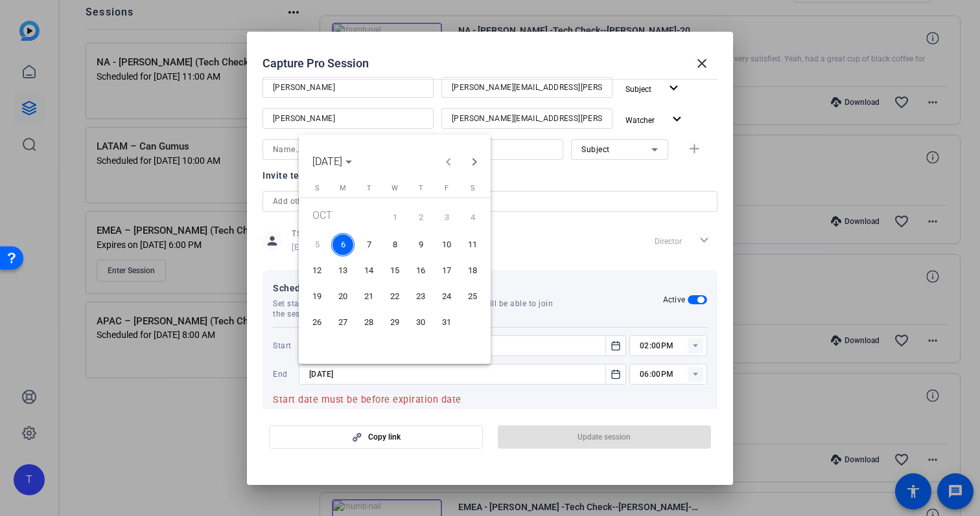  Describe the element at coordinates (394, 245) in the screenshot. I see `span: 8` at that location.